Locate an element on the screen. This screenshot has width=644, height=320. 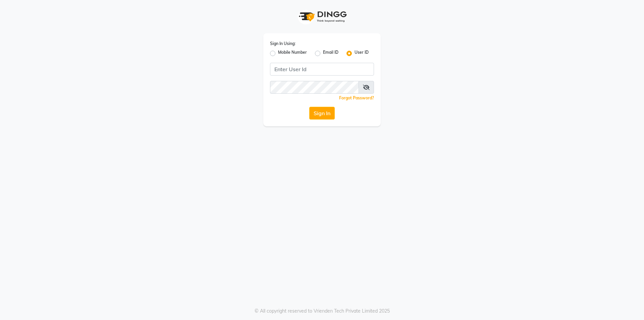
a: Forgot Password? is located at coordinates (357, 98).